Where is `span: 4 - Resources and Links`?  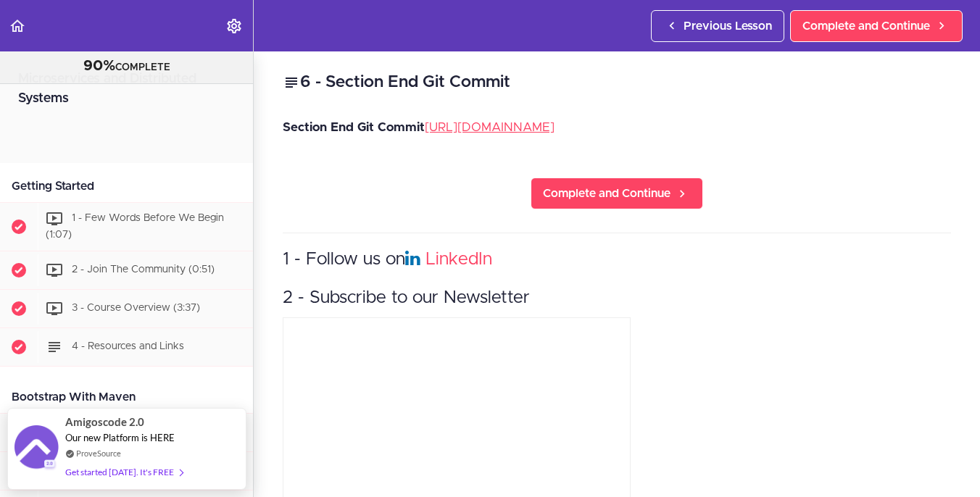 span: 4 - Resources and Links is located at coordinates (127, 346).